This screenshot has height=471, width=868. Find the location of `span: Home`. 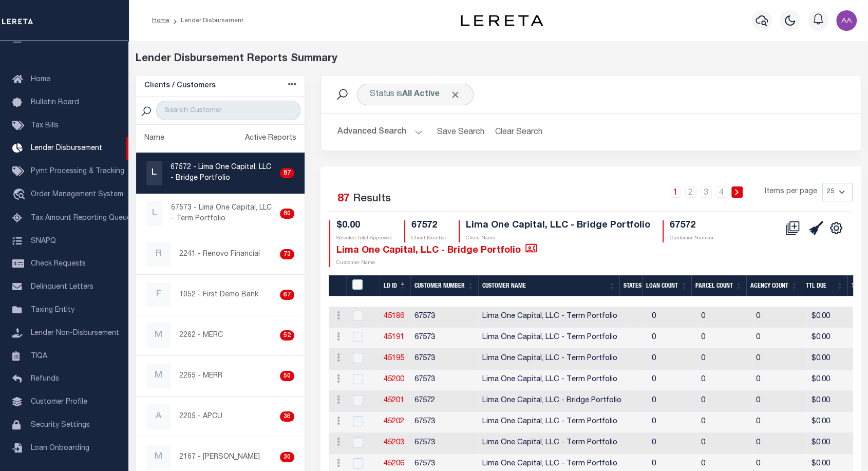

span: Home is located at coordinates (40, 80).